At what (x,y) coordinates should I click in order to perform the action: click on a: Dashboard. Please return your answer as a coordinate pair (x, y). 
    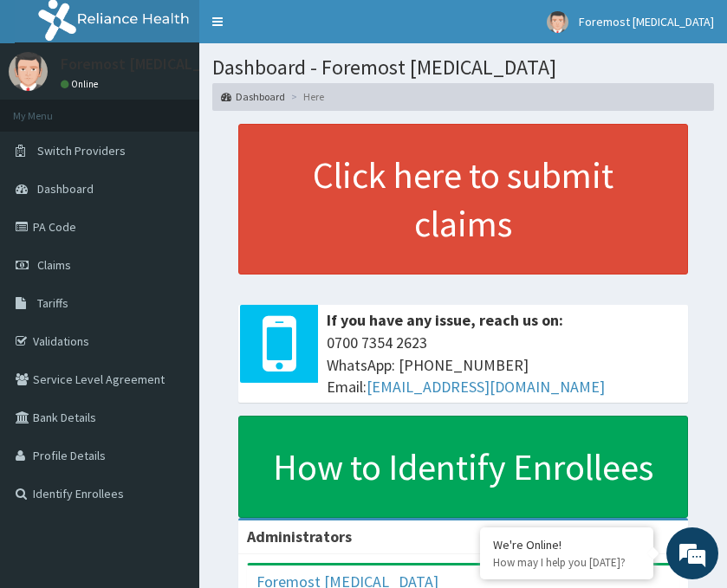
    Looking at the image, I should click on (253, 97).